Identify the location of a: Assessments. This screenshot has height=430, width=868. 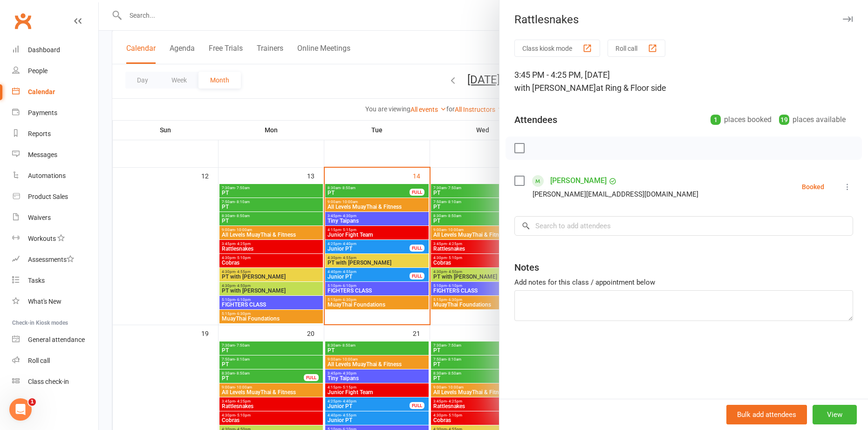
(55, 259).